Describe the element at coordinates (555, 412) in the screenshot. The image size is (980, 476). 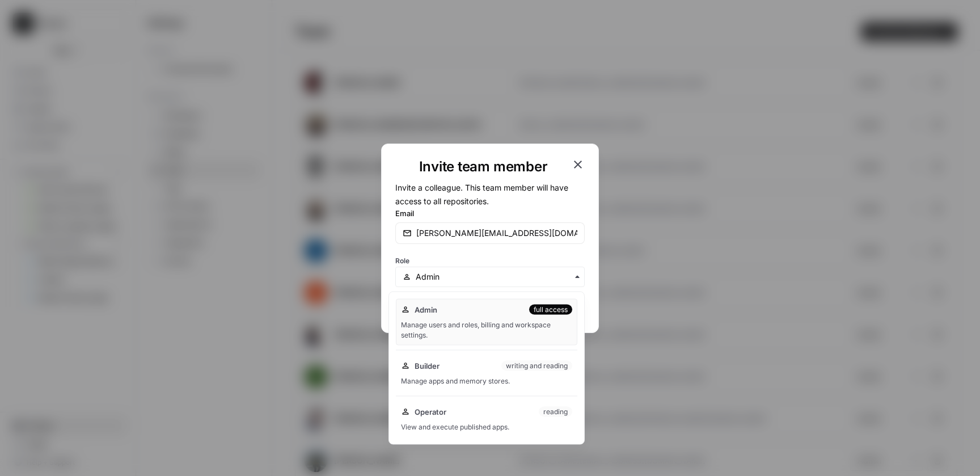
I see `div: reading` at that location.